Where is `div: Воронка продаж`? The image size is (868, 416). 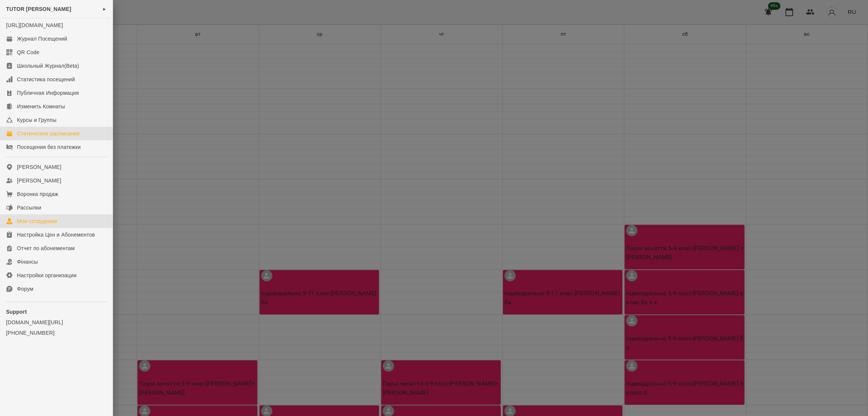
div: Воронка продаж is located at coordinates (38, 194).